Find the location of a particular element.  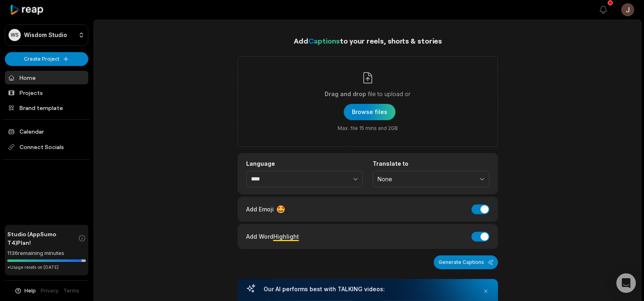

span: Highlight is located at coordinates (286, 236).